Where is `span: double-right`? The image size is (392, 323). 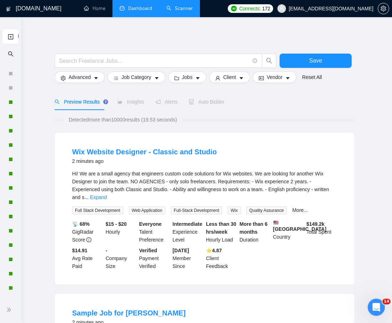
span: double-right is located at coordinates (10, 310).